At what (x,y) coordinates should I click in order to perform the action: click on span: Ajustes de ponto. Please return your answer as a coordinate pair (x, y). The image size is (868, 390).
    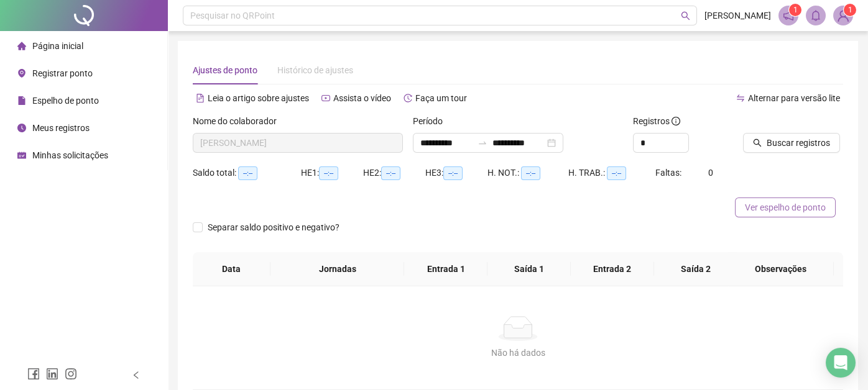
    Looking at the image, I should click on (225, 70).